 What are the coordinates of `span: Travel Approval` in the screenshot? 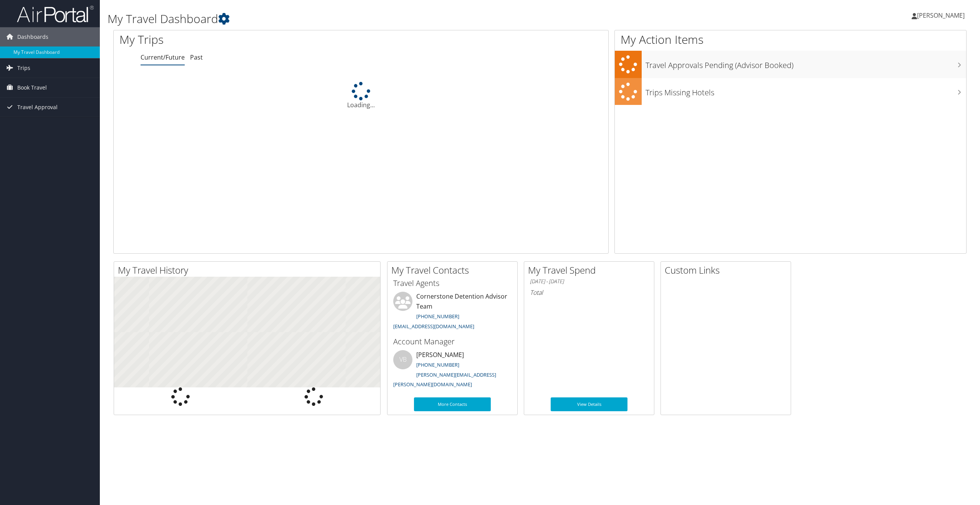 It's located at (37, 108).